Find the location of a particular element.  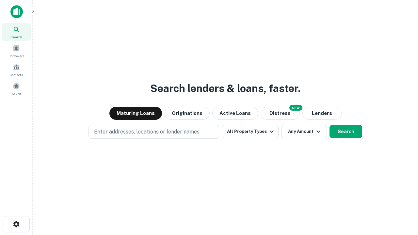

span: Borrowers is located at coordinates (16, 56).